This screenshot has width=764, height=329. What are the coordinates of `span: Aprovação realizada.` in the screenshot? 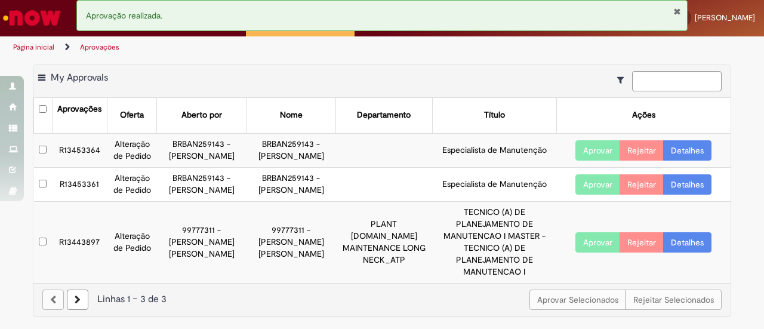 It's located at (124, 16).